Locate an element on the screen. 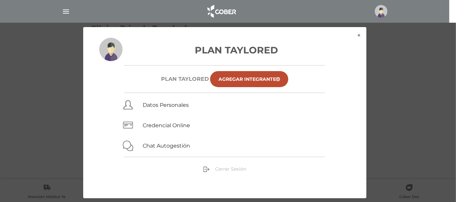  h6: Plan TAYLORED is located at coordinates (185, 79).